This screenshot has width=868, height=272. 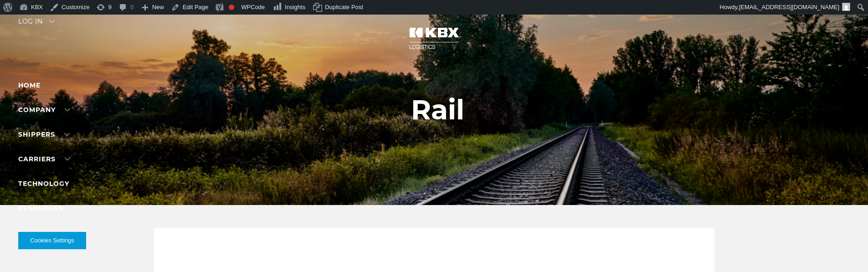 I want to click on a: RESOURCES, so click(x=48, y=208).